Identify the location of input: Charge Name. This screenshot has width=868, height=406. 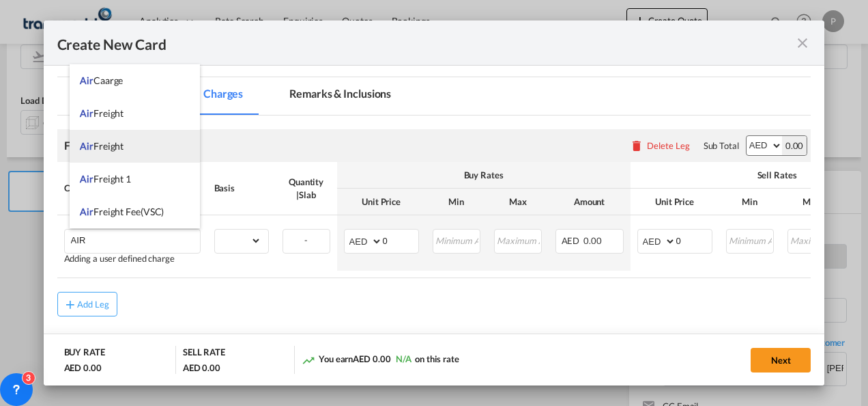
(136, 240).